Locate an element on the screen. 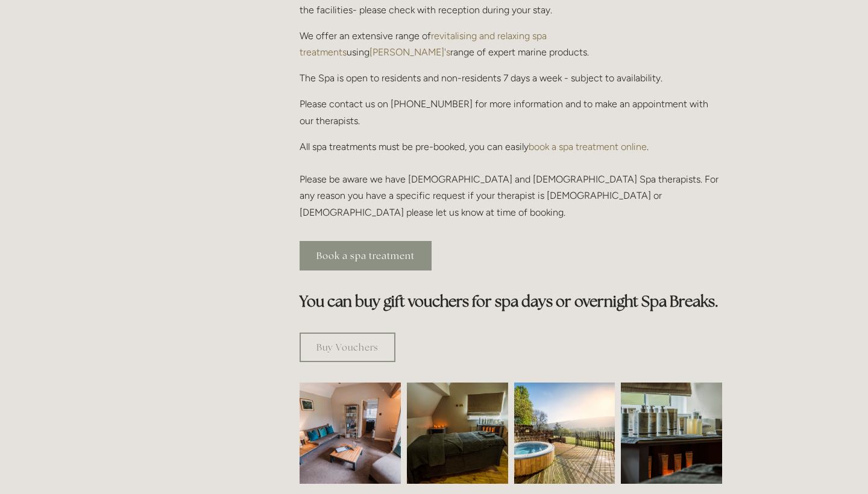 The image size is (868, 494). img: Waiting room, spa room, Losehill House Hotel and Spa is located at coordinates (350, 433).